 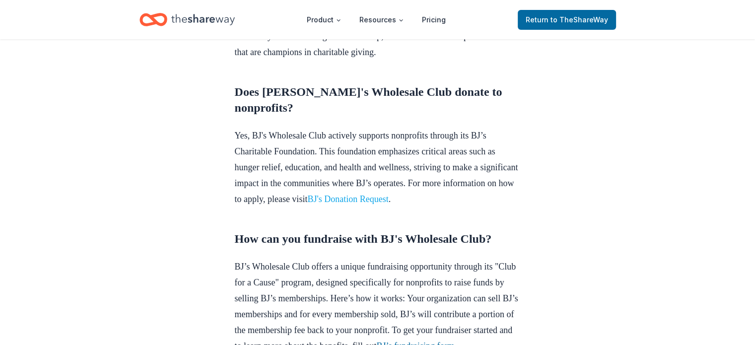 I want to click on h2: How can you fundraise with BJ's Wholesale Club?, so click(x=378, y=239).